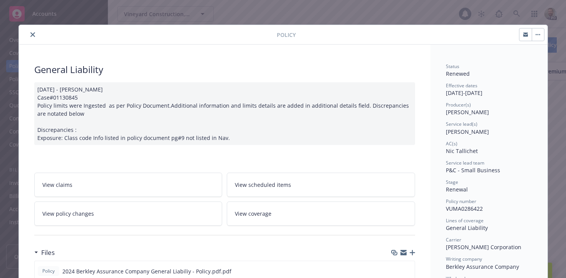  I want to click on span: Stage, so click(452, 182).